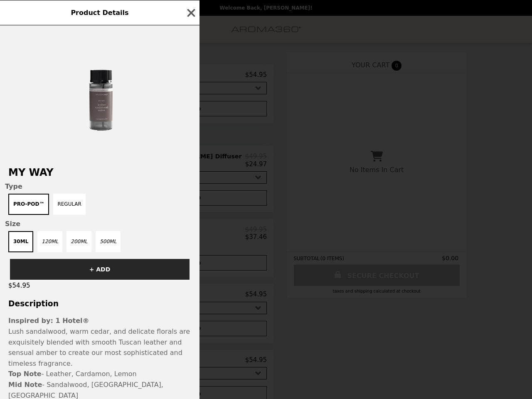  What do you see at coordinates (108, 242) in the screenshot?
I see `button: 500mL` at bounding box center [108, 242].